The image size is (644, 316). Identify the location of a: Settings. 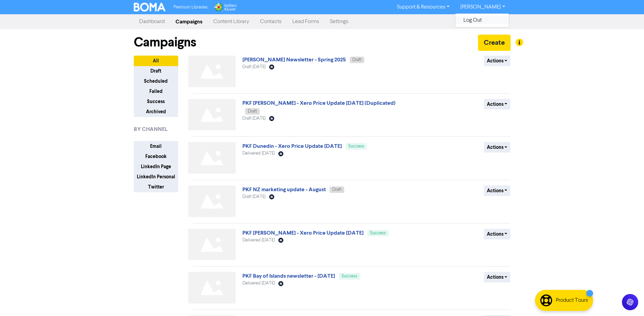
(339, 22).